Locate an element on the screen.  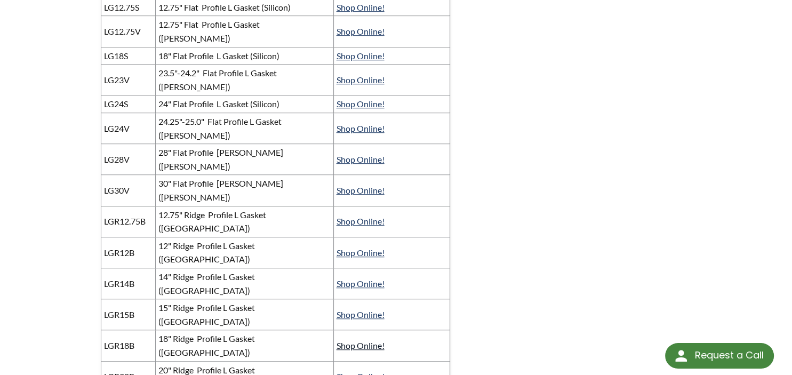
td: 24" Flat Profile L Gasket (Silicon) is located at coordinates (244, 104).